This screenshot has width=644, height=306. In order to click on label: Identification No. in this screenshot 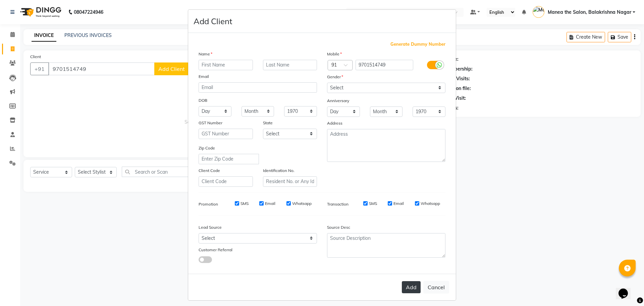, I will do `click(279, 171)`.